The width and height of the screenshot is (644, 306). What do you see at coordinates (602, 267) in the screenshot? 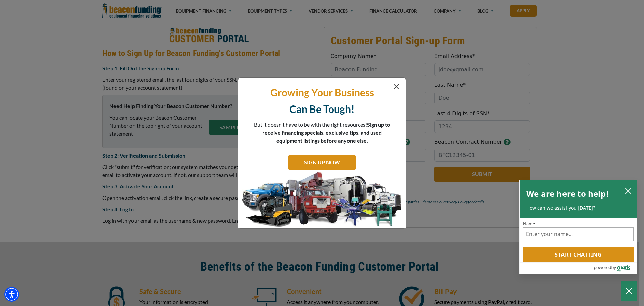
I see `span: powered` at bounding box center [602, 267].